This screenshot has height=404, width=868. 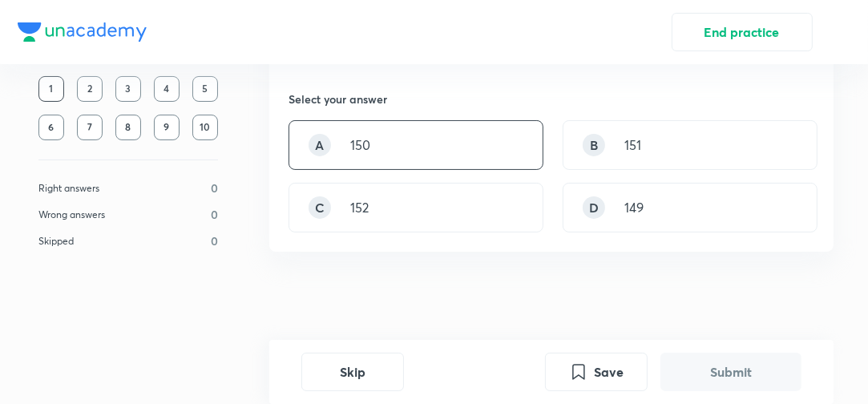 I want to click on button: End practice, so click(x=742, y=33).